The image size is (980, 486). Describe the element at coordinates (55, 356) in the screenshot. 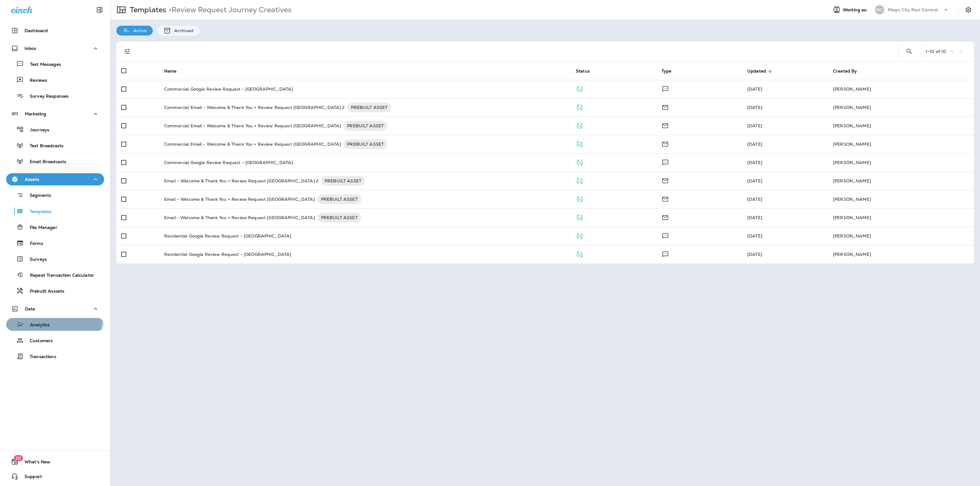

I see `button: Transactions` at that location.